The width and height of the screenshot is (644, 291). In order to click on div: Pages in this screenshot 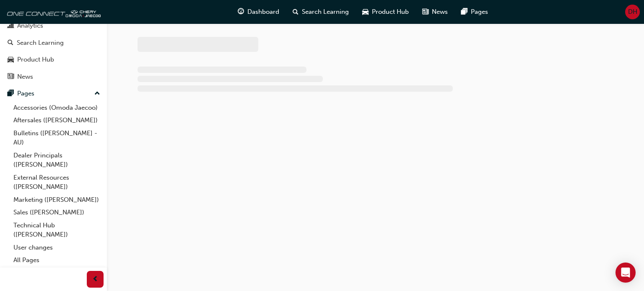, I will do `click(26, 93)`.